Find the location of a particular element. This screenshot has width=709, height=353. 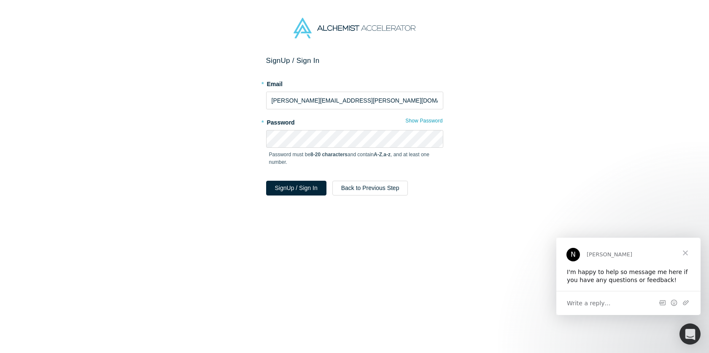

div: Profile image for Noopur is located at coordinates (17, 17).